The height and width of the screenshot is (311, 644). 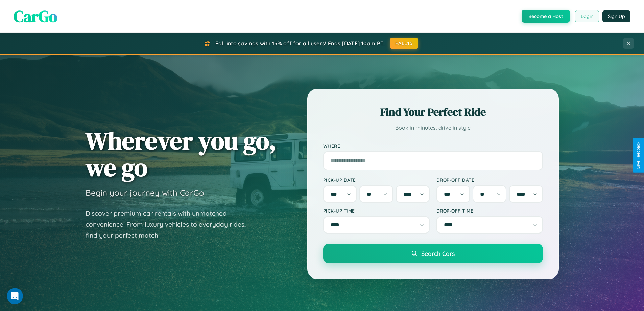 What do you see at coordinates (170, 224) in the screenshot?
I see `p: Discover premium car rentals with unmatched convenience. From luxury vehicles to everyday rides, ...` at bounding box center [170, 224].